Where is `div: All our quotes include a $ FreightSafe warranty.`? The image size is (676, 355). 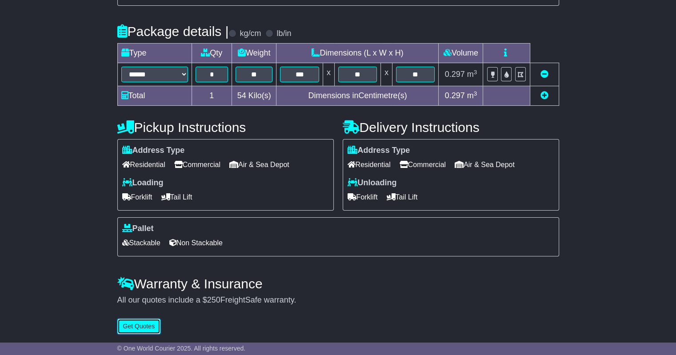 div: All our quotes include a $ FreightSafe warranty. is located at coordinates (338, 300).